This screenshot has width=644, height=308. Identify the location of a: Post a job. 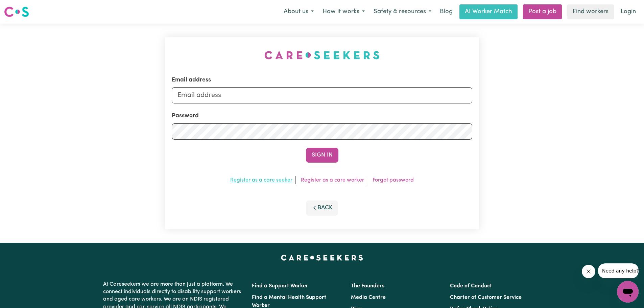
(542, 12).